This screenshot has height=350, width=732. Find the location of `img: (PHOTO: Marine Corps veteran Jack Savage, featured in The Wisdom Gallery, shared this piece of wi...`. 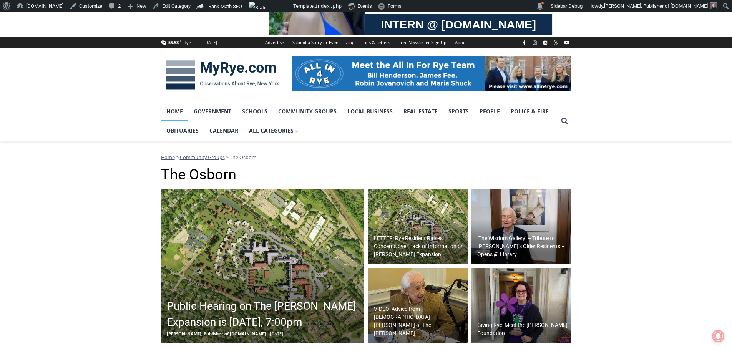

img: (PHOTO: Marine Corps veteran Jack Savage, featured in The Wisdom Gallery, shared this piece of wi... is located at coordinates (522, 227).